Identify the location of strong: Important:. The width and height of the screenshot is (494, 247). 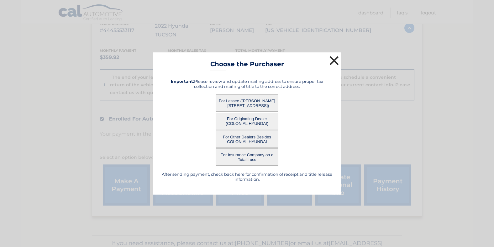
(182, 81).